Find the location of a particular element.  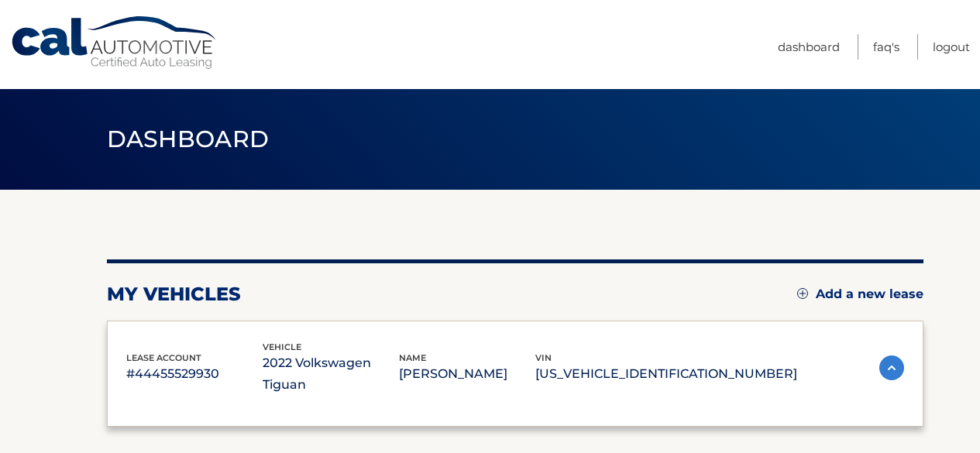

span: lease account is located at coordinates (164, 357).